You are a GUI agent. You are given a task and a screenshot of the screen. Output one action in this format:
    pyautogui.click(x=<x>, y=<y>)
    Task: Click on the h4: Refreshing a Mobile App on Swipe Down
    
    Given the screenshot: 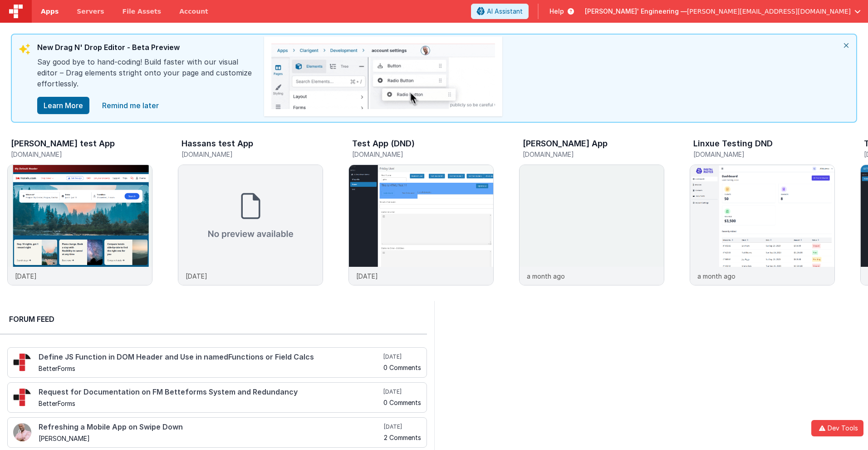 What is the action you would take?
    pyautogui.click(x=211, y=427)
    